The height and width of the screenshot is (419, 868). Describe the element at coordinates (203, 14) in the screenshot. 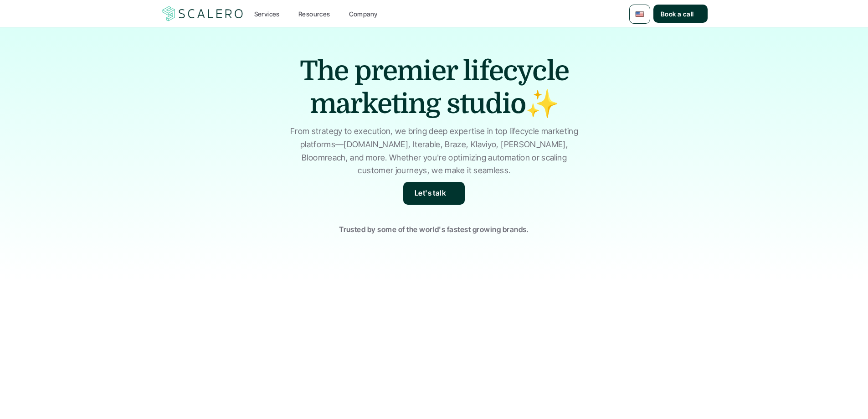

I see `img: Scalero company logotype` at that location.